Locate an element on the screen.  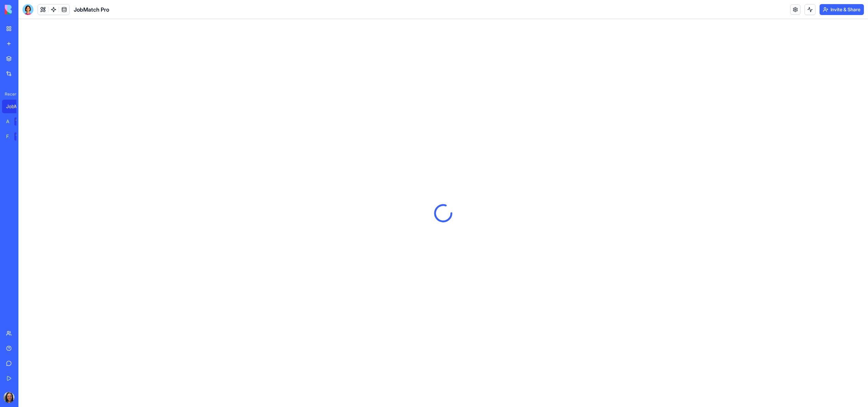
span: Recent is located at coordinates (9, 94).